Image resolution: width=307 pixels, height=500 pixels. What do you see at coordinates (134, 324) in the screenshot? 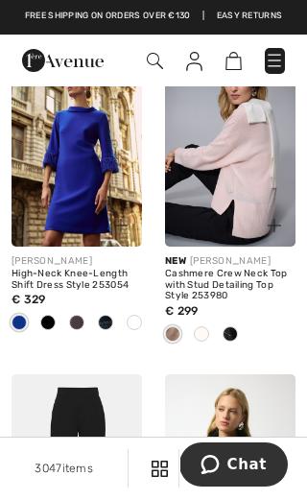
I see `div: Cosmos` at bounding box center [134, 324].